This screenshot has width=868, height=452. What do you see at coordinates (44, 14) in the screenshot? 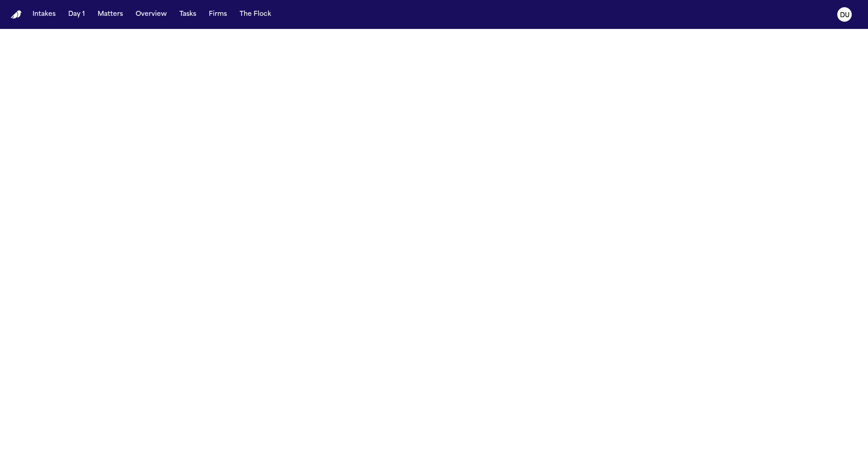
I see `button: Intakes` at bounding box center [44, 14].